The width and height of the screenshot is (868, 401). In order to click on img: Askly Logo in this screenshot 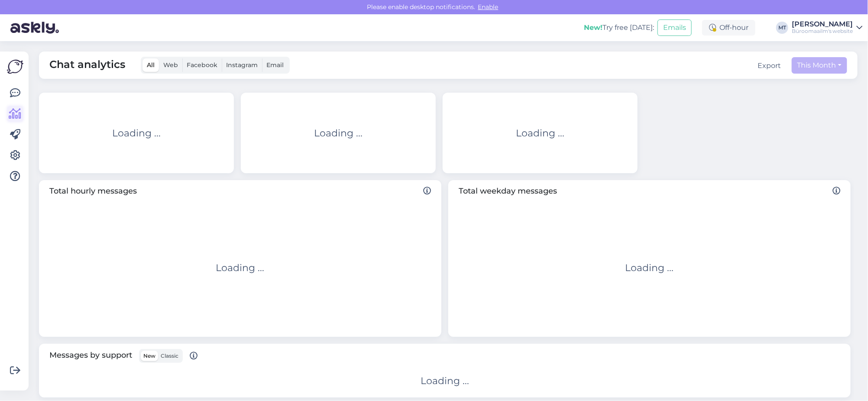, I will do `click(15, 66)`.